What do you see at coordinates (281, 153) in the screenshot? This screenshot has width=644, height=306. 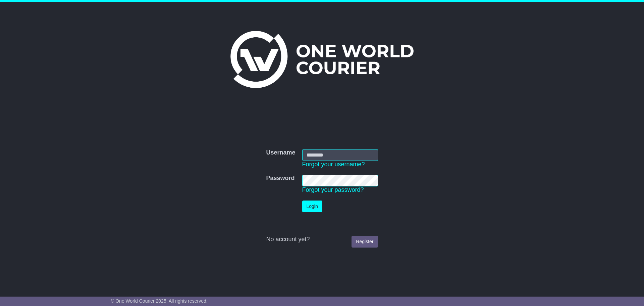 I see `label: Username` at bounding box center [281, 153].